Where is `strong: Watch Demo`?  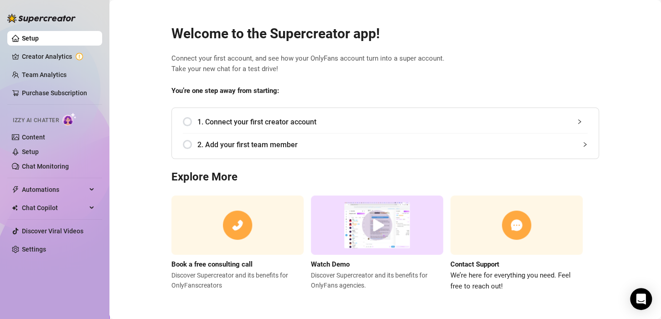
strong: Watch Demo is located at coordinates (330, 265).